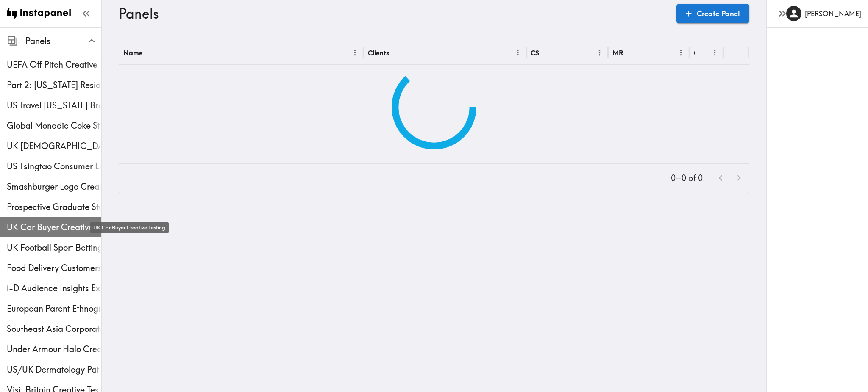  I want to click on h3: Panels, so click(394, 13).